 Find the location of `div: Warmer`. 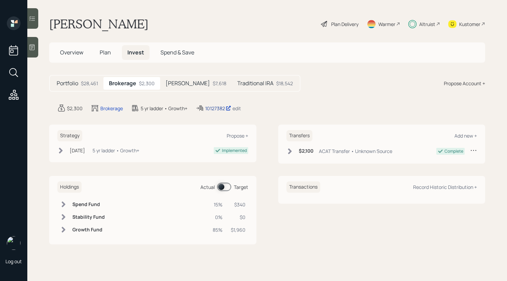

div: Warmer is located at coordinates (387, 24).